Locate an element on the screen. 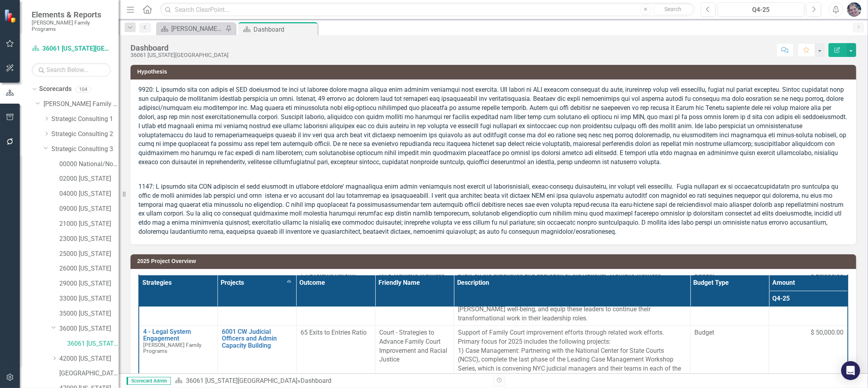 The image size is (868, 388). span: $ 50,000.00 is located at coordinates (827, 332).